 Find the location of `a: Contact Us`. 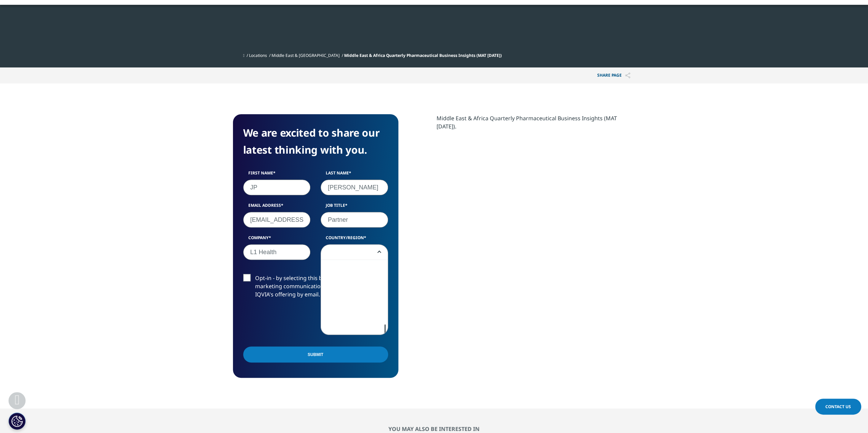

a: Contact Us is located at coordinates (838, 407).